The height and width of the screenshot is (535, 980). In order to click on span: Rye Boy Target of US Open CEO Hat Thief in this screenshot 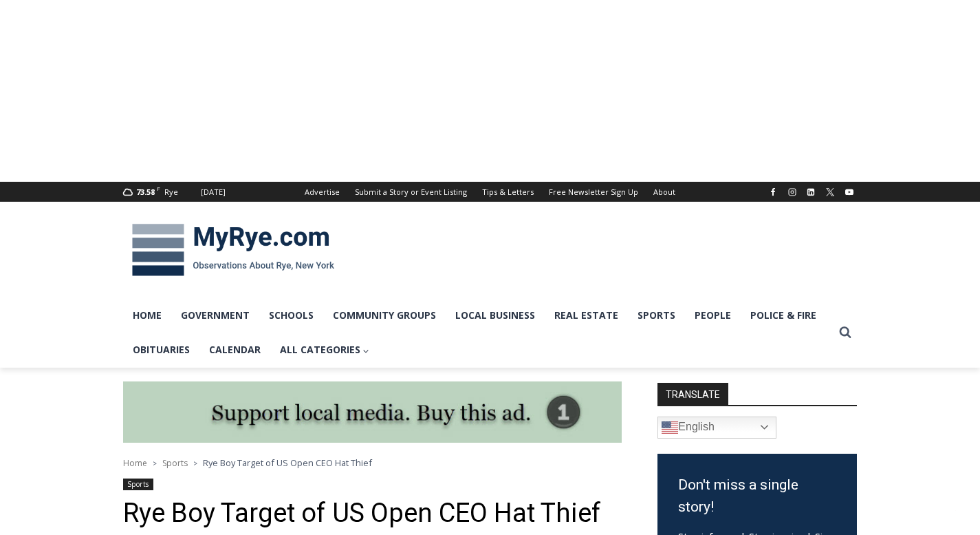, I will do `click(288, 463)`.